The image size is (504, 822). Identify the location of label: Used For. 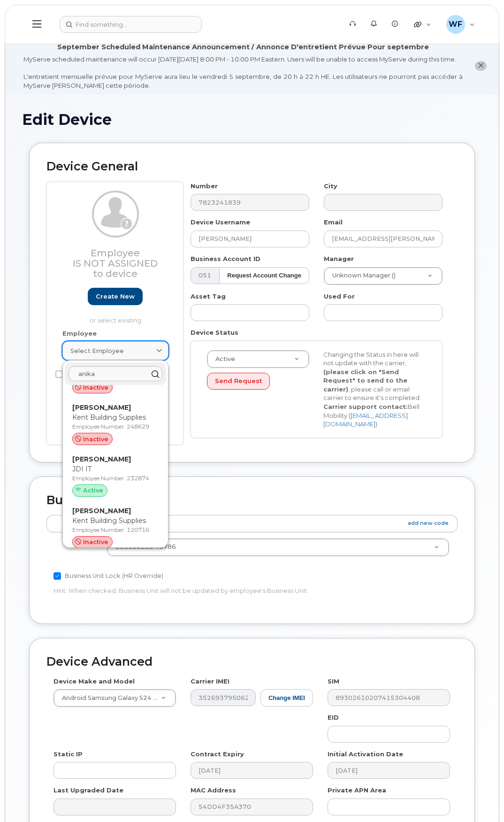
(339, 296).